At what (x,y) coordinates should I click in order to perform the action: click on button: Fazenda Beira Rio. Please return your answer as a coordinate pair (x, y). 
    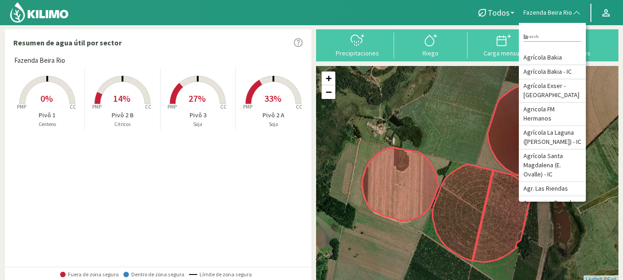
    Looking at the image, I should click on (552, 13).